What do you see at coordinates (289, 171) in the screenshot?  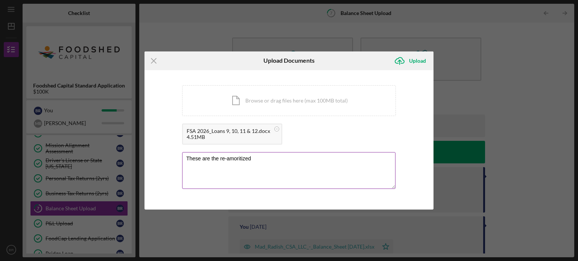 I see `textarea: These are the re-amoritized` at bounding box center [289, 171].